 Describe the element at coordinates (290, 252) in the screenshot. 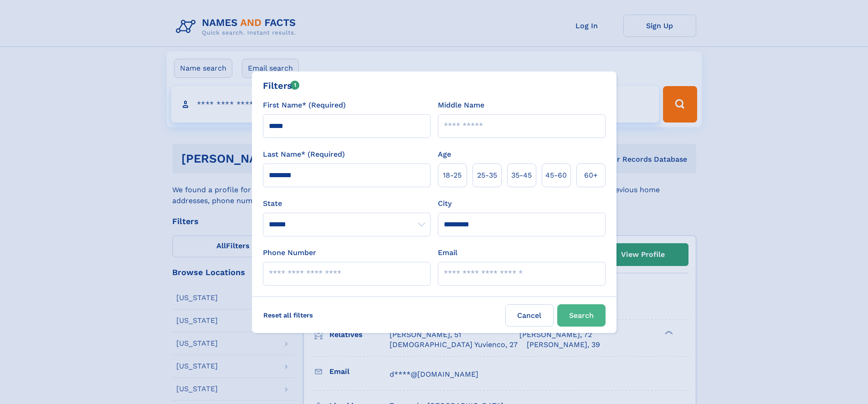

I see `label: Phone Number` at that location.